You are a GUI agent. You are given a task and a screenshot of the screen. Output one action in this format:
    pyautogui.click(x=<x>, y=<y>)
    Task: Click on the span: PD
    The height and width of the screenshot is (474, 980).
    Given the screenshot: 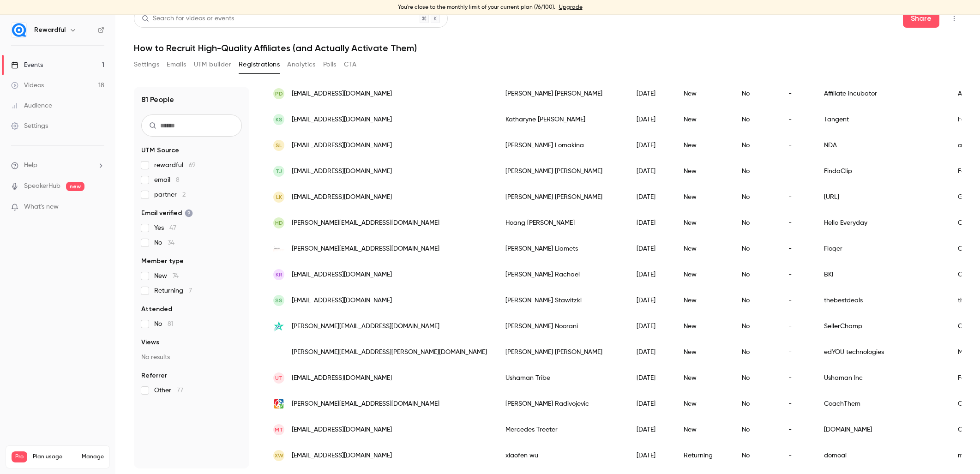 What is the action you would take?
    pyautogui.click(x=279, y=94)
    